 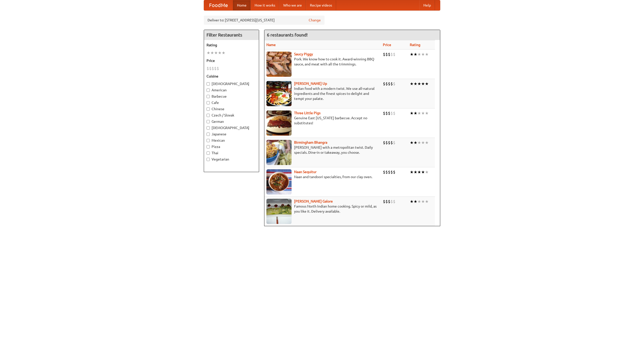 What do you see at coordinates (208, 115) in the screenshot?
I see `input: Czech / Slovak` at bounding box center [208, 115].